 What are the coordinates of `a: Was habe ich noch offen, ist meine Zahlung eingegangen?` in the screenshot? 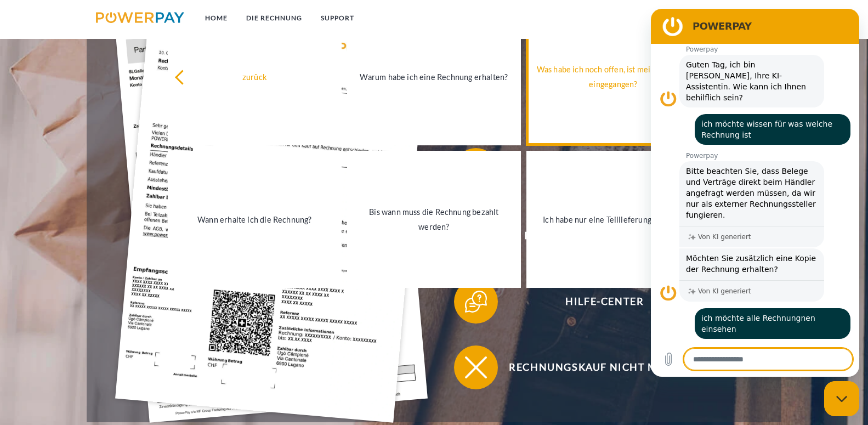 It's located at (613, 77).